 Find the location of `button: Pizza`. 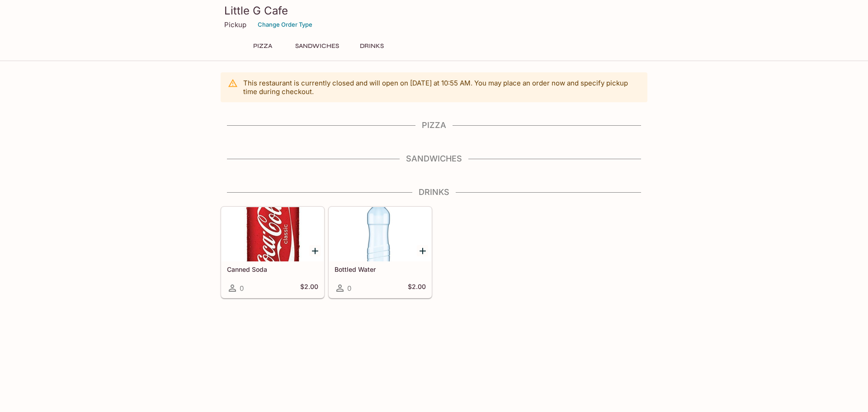

button: Pizza is located at coordinates (262, 46).